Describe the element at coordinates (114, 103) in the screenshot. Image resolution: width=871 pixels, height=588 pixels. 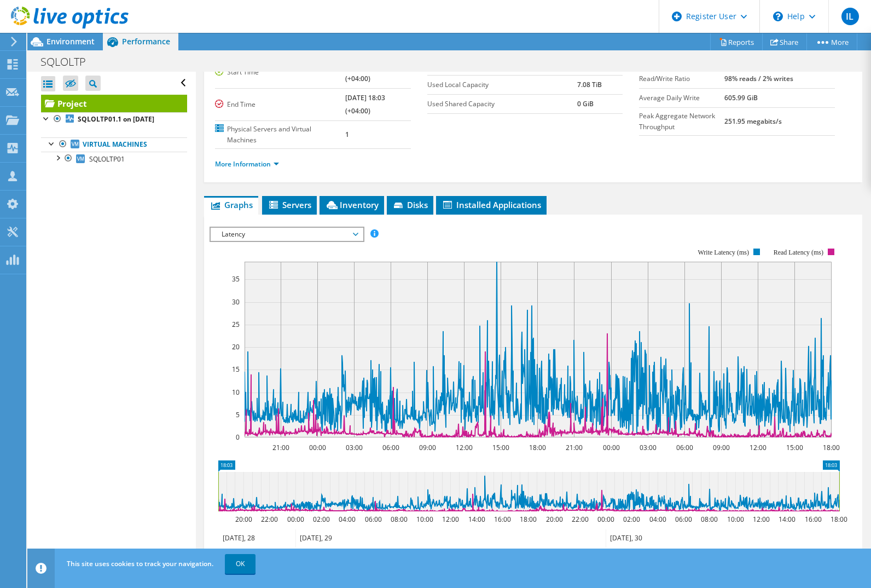
I see `a: Project` at that location.